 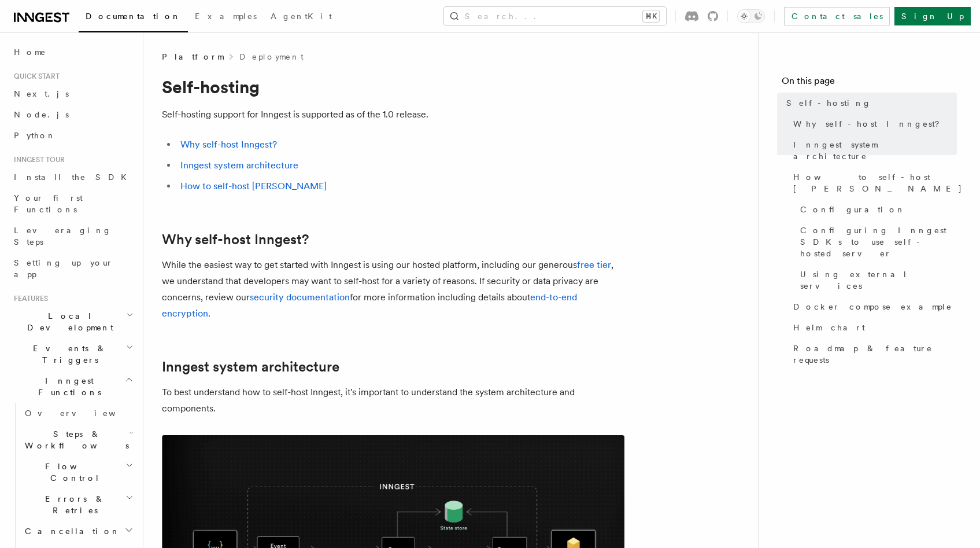 What do you see at coordinates (75, 439) in the screenshot?
I see `span: Steps & Workflows` at bounding box center [75, 439].